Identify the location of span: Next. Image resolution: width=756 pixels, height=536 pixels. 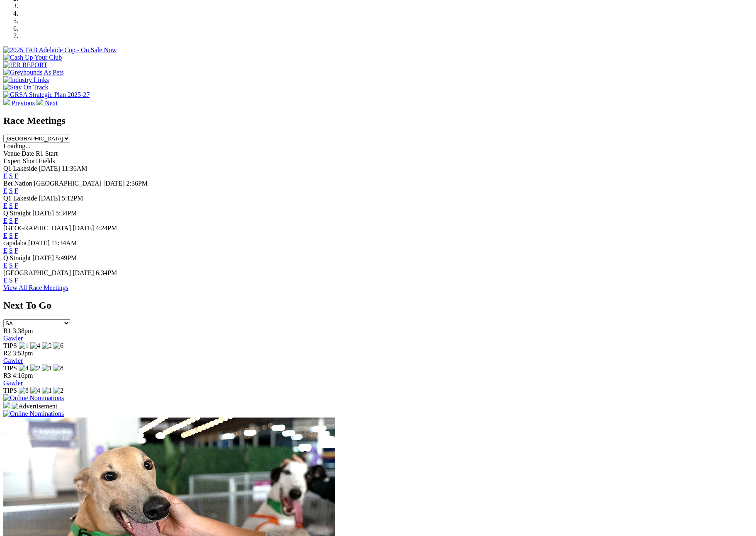
(51, 102).